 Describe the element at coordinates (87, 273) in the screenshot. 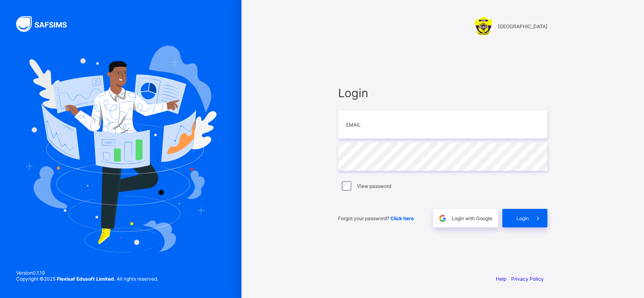

I see `span: Version 0.1.19` at that location.